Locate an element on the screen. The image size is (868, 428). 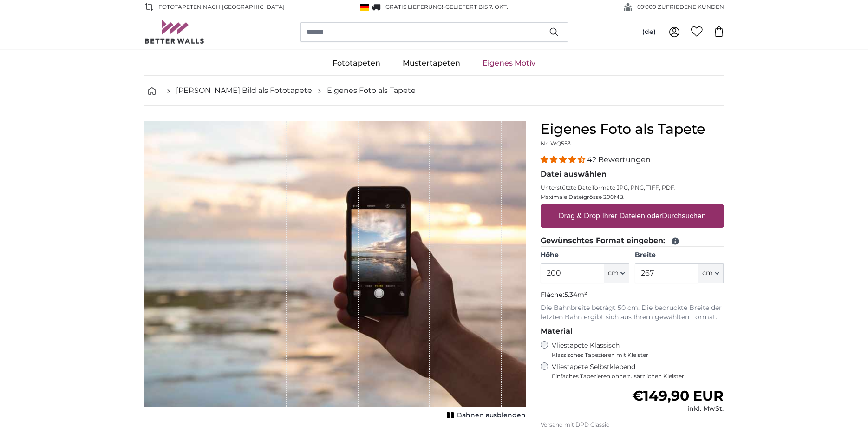
legend: Datei auswählen is located at coordinates (632, 174).